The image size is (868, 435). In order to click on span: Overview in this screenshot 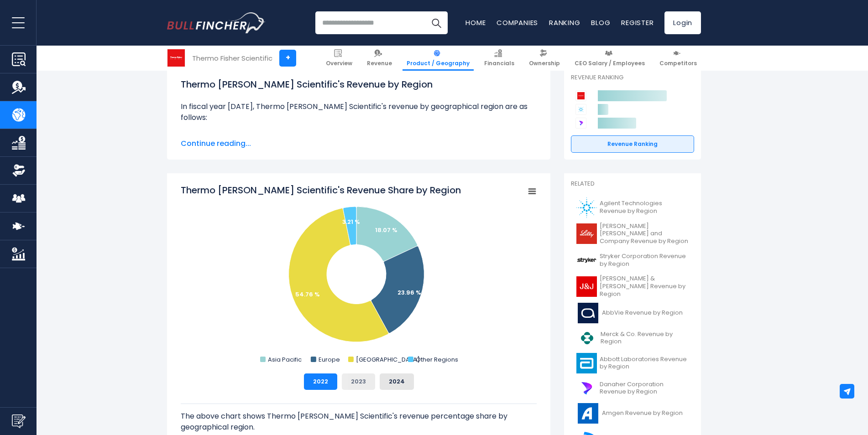, I will do `click(339, 64)`.